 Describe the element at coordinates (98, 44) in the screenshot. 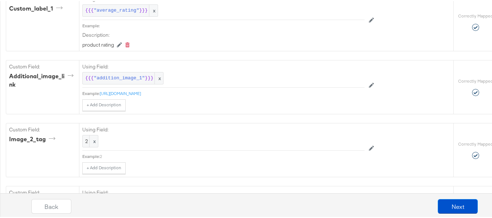

I see `div: product rating` at that location.